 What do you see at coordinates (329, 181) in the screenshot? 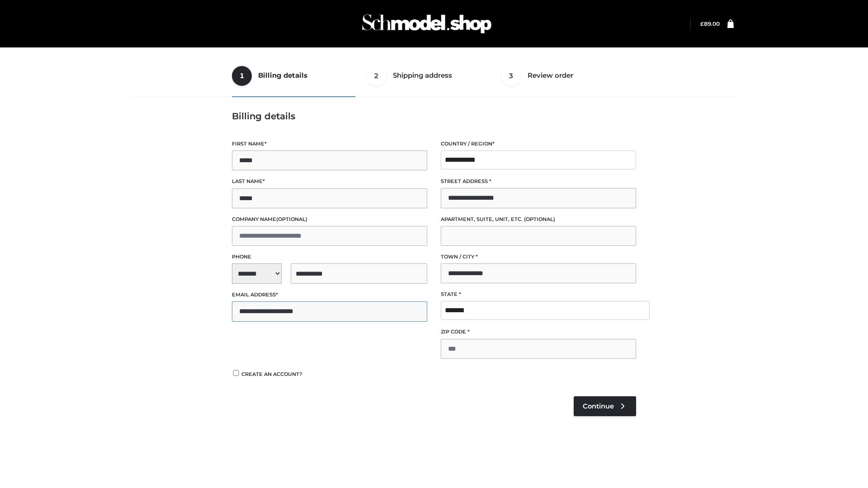
I see `label: Last name` at bounding box center [329, 181].